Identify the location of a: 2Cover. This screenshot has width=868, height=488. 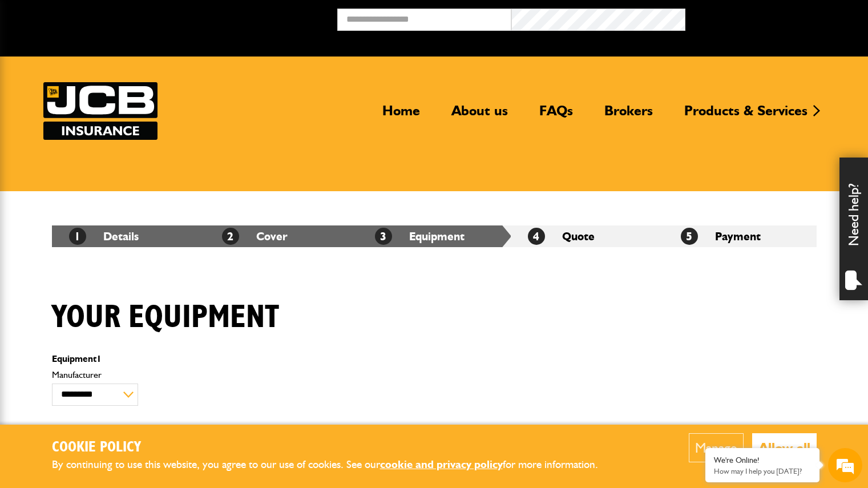
(254, 236).